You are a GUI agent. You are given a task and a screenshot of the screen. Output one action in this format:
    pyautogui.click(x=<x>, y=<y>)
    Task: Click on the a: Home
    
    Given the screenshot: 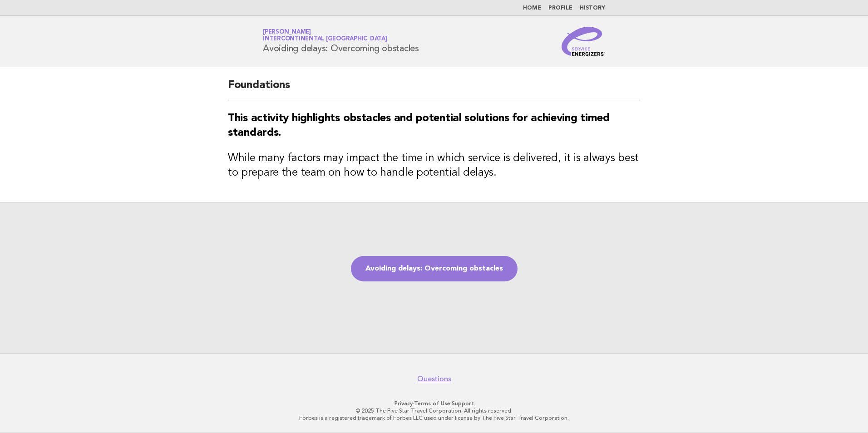 What is the action you would take?
    pyautogui.click(x=533, y=8)
    